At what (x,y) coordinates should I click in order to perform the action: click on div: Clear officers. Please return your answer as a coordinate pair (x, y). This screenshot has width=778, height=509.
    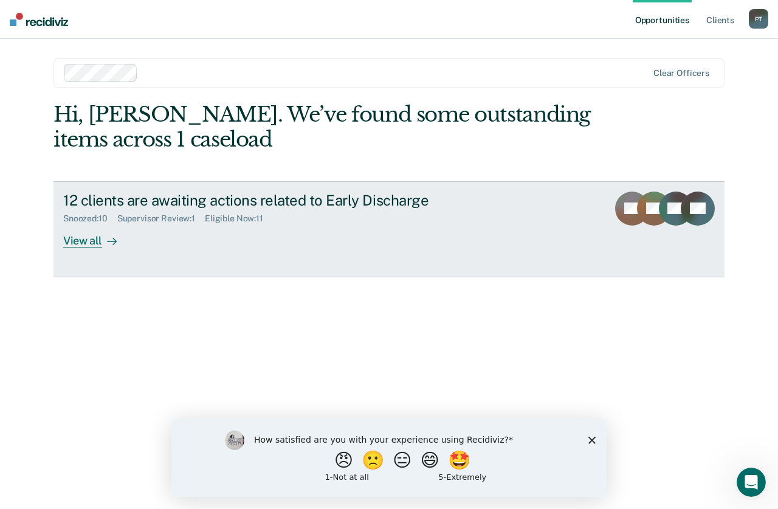
    Looking at the image, I should click on (681, 73).